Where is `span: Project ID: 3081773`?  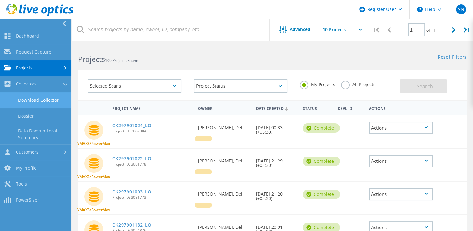
span: Project ID: 3081773 is located at coordinates (152, 197).